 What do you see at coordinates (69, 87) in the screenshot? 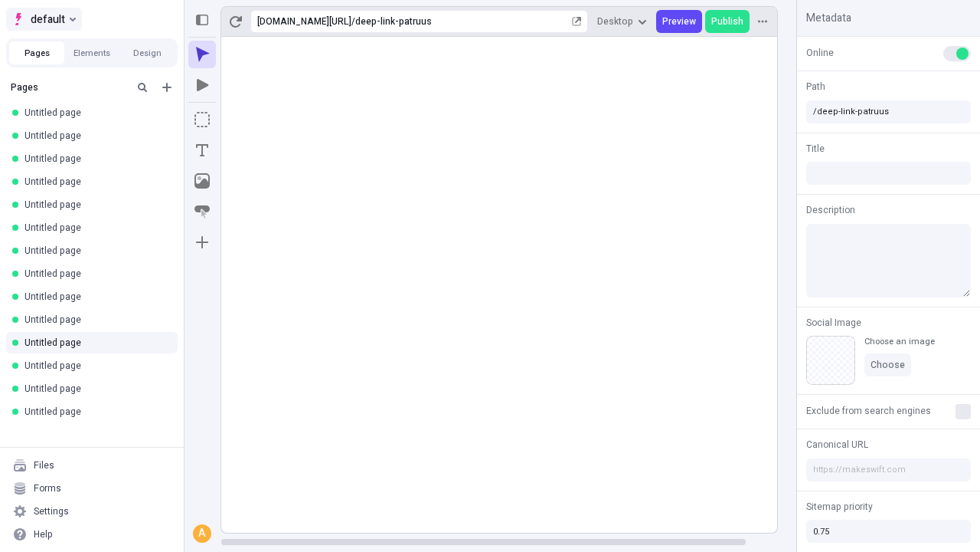
I see `div: Pages` at bounding box center [69, 87].